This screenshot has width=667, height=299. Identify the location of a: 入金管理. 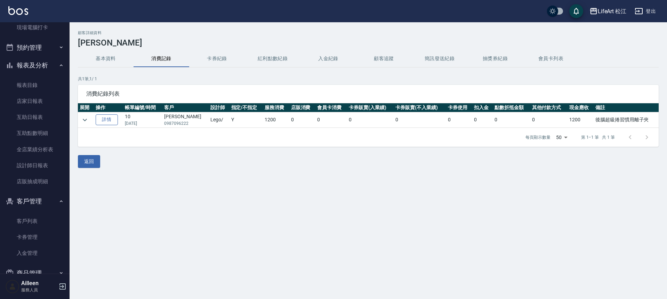
(35, 253).